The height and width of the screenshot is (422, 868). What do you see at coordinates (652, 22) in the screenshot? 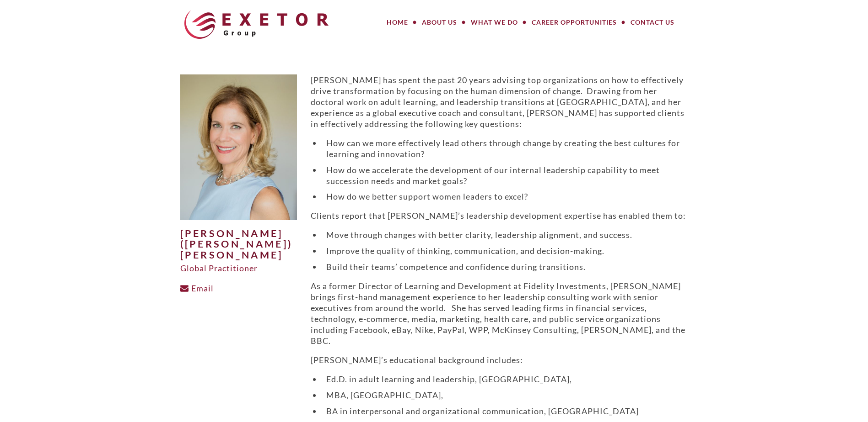
I see `a: Contact Us` at bounding box center [652, 22].